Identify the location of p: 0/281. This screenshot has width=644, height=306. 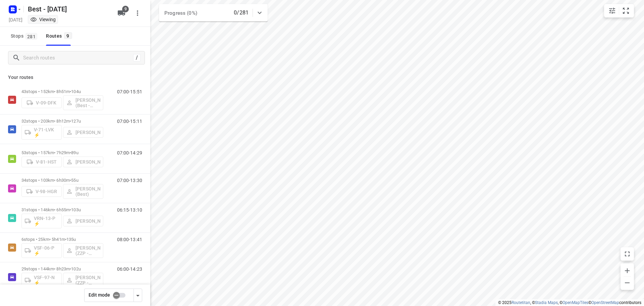
(241, 13).